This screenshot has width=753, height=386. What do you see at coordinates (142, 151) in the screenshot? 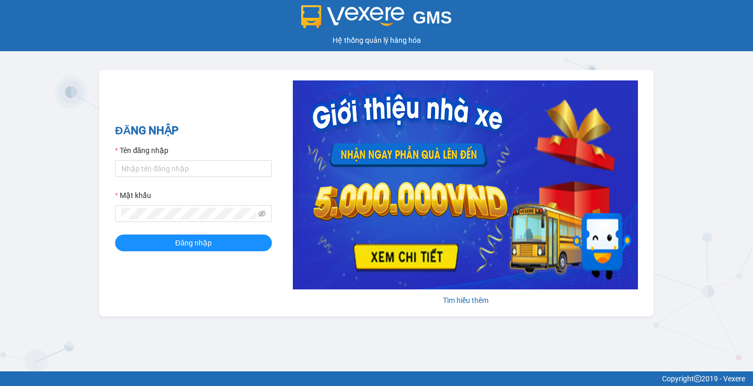
I see `label: Tên đăng nhập` at bounding box center [142, 151].